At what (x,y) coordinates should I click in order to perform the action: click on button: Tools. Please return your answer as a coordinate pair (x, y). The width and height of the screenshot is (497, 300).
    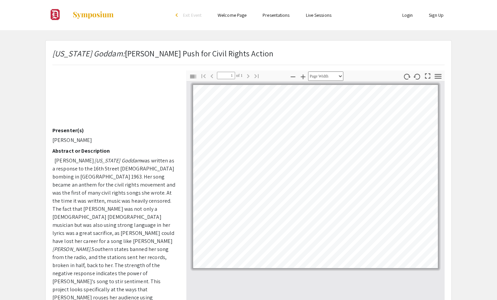
    Looking at the image, I should click on (439, 76).